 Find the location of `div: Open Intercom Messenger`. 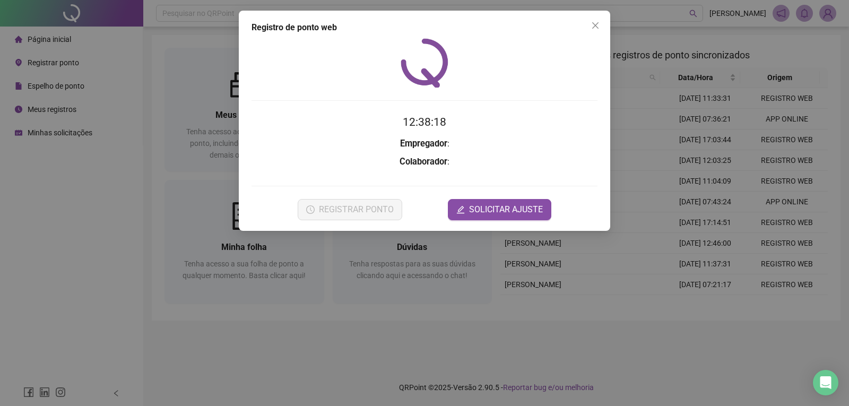

div: Open Intercom Messenger is located at coordinates (826, 383).